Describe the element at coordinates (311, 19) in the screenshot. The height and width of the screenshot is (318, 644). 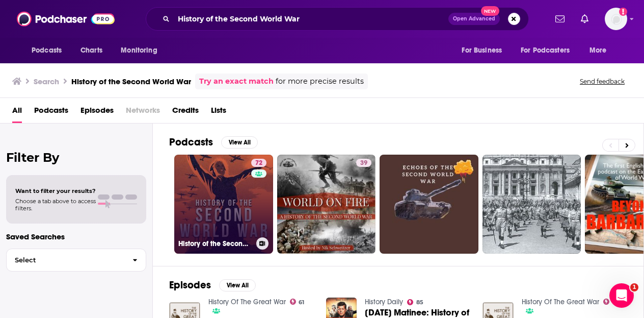
I see `input: Search podcasts, credits, & more...` at that location.